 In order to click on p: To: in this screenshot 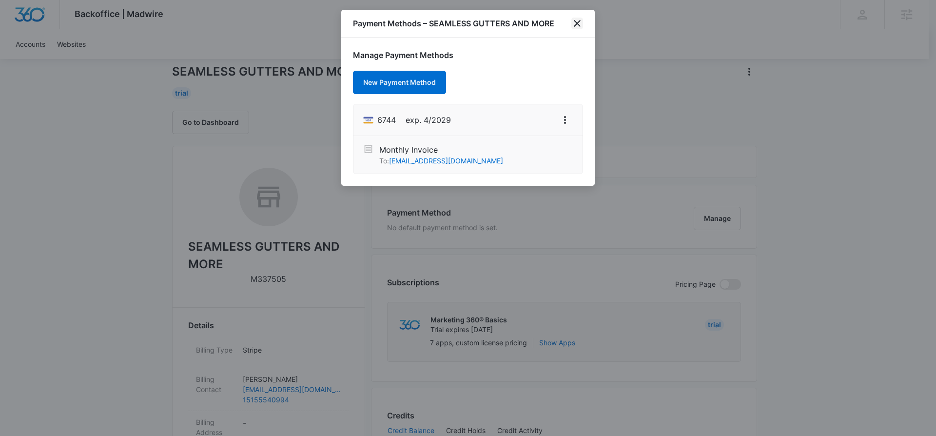, I will do `click(441, 160)`.